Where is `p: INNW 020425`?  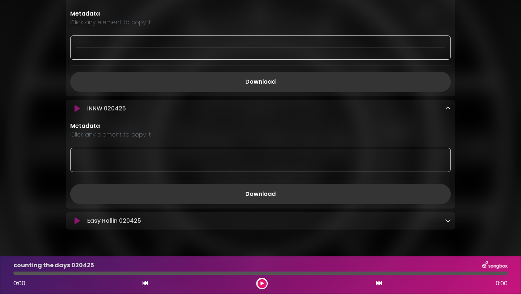 p: INNW 020425 is located at coordinates (106, 109).